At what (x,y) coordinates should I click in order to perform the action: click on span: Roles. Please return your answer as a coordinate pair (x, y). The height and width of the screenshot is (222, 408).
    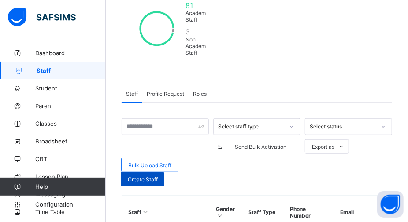
    Looking at the image, I should click on (200, 93).